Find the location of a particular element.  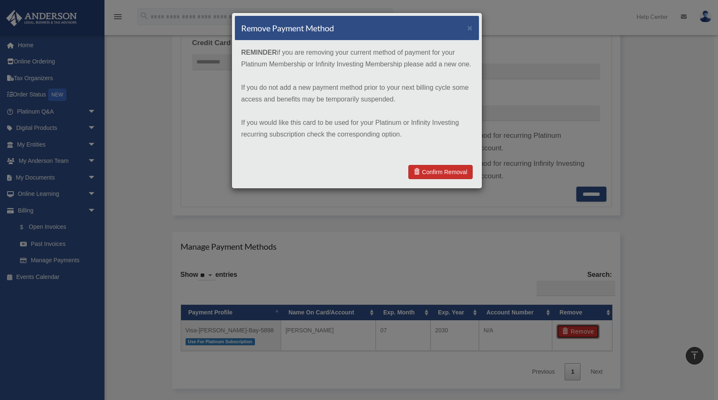

a: Confirm Removal is located at coordinates (441, 172).